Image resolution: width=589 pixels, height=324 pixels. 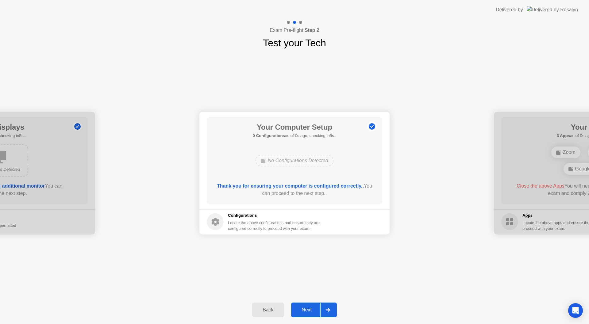 What do you see at coordinates (295, 43) in the screenshot?
I see `h1: Test your Tech` at bounding box center [295, 43].